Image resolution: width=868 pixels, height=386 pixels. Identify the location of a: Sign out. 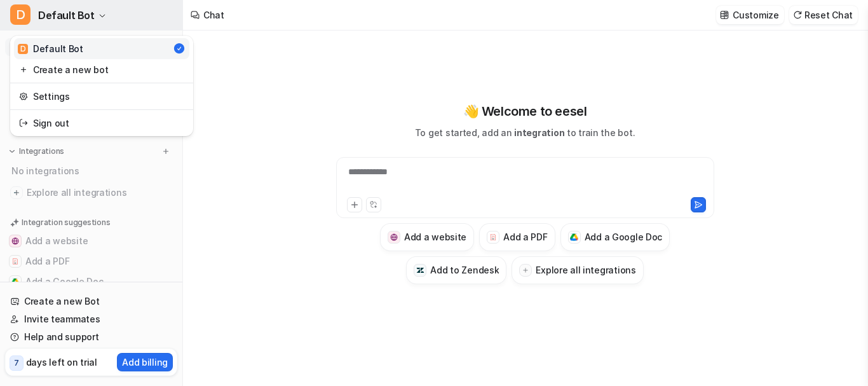
(101, 123).